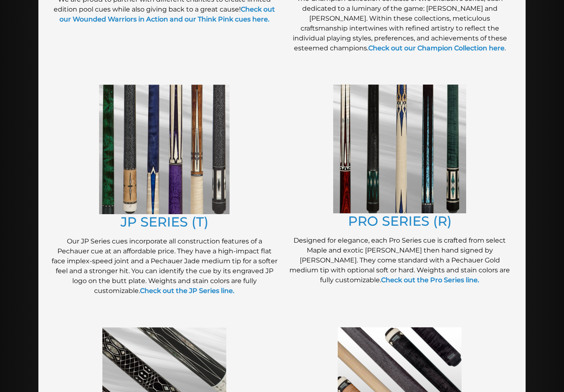  What do you see at coordinates (436, 48) in the screenshot?
I see `a: Check out our Champion Collection here` at bounding box center [436, 48].